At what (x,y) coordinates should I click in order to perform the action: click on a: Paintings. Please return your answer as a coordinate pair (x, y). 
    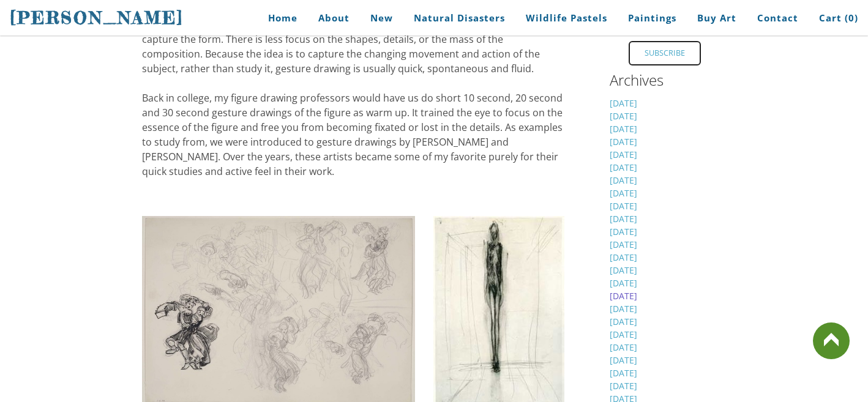
    Looking at the image, I should click on (652, 18).